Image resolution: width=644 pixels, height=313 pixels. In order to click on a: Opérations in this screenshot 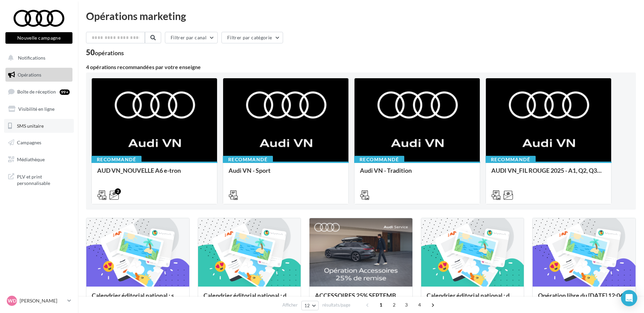, I will do `click(39, 75)`.